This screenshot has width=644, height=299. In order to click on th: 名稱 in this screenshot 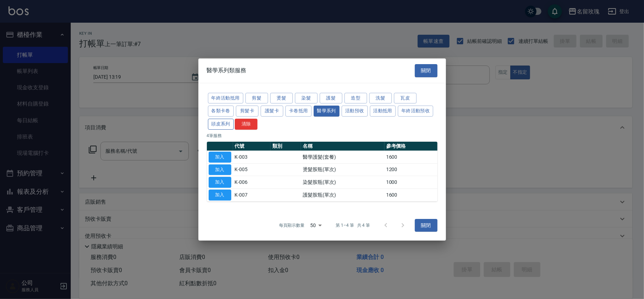, I will do `click(343, 146)`.